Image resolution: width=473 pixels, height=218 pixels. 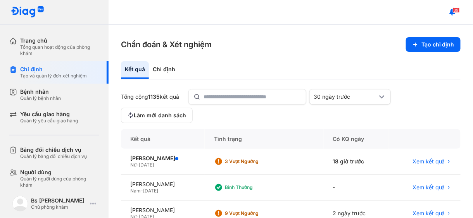 I want to click on div: Quản lý yêu cầu giao hàng, so click(x=49, y=121).